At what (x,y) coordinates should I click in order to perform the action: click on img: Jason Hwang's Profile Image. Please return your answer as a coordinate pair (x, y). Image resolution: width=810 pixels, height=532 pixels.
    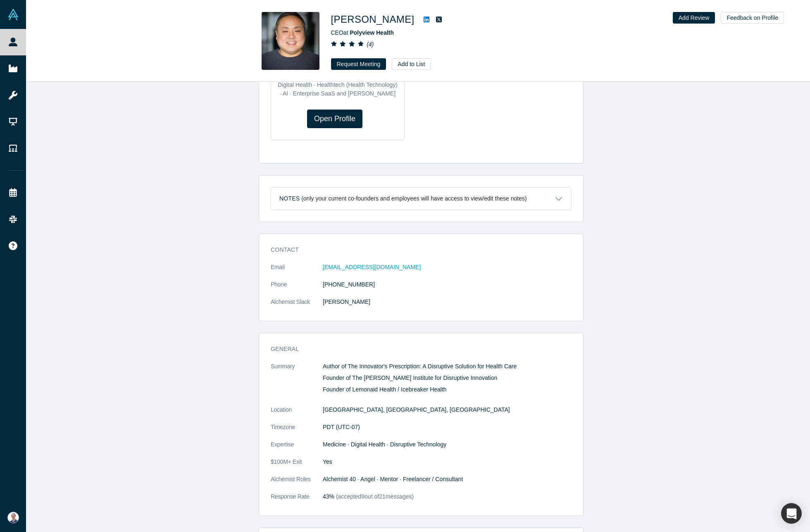
    Looking at the image, I should click on (290, 41).